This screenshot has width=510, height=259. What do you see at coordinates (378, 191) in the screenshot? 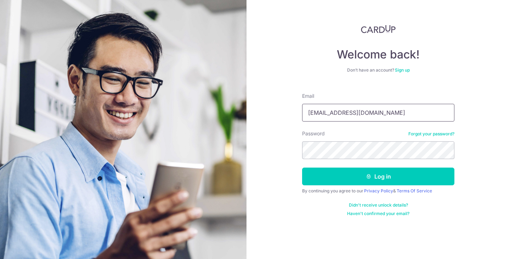
I see `div: By continuing you agree to our &` at bounding box center [378, 191].